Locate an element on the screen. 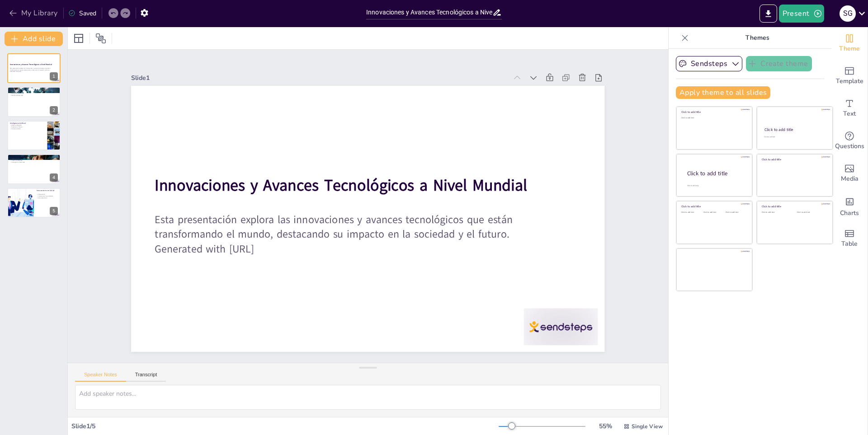  button: Export to PowerPoint is located at coordinates (768, 13).